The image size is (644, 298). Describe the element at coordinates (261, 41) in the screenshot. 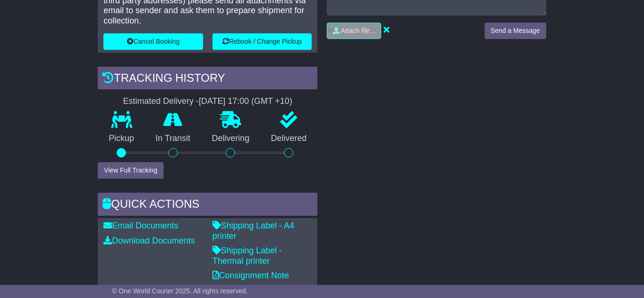

I see `button: Rebook / Change Pickup` at that location.